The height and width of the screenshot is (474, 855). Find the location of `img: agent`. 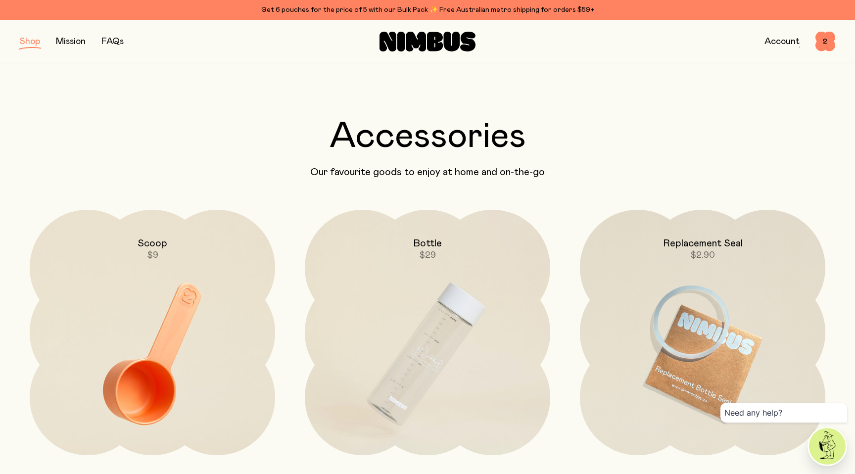

img: agent is located at coordinates (827, 446).